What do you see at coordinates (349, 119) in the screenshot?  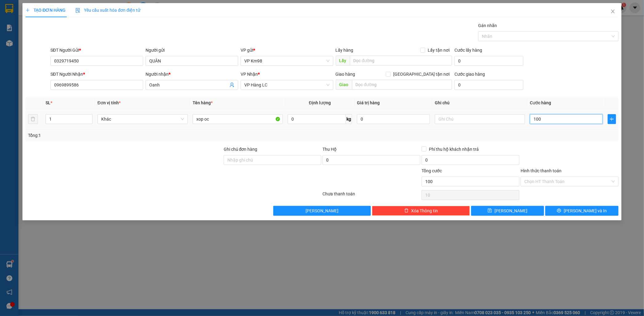 I see `span: kg` at bounding box center [349, 119].